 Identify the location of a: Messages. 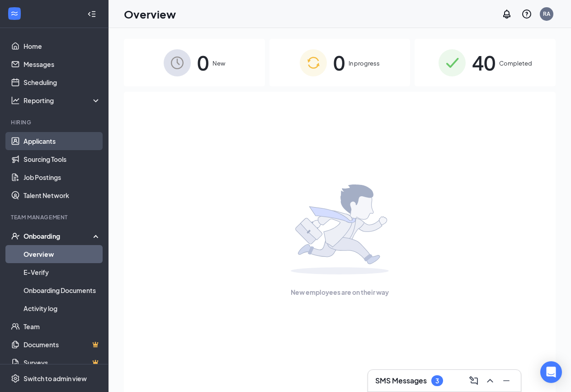
(62, 64).